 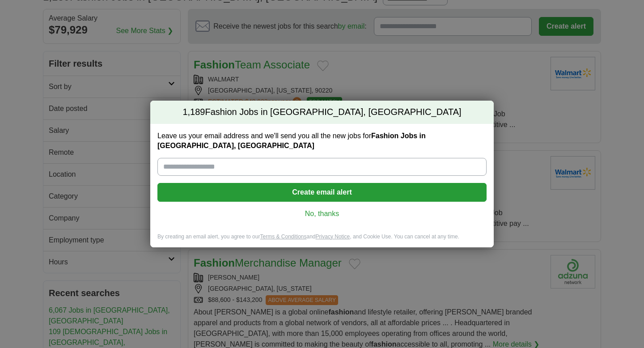 What do you see at coordinates (333, 237) in the screenshot?
I see `a: Privacy Notice` at bounding box center [333, 237].